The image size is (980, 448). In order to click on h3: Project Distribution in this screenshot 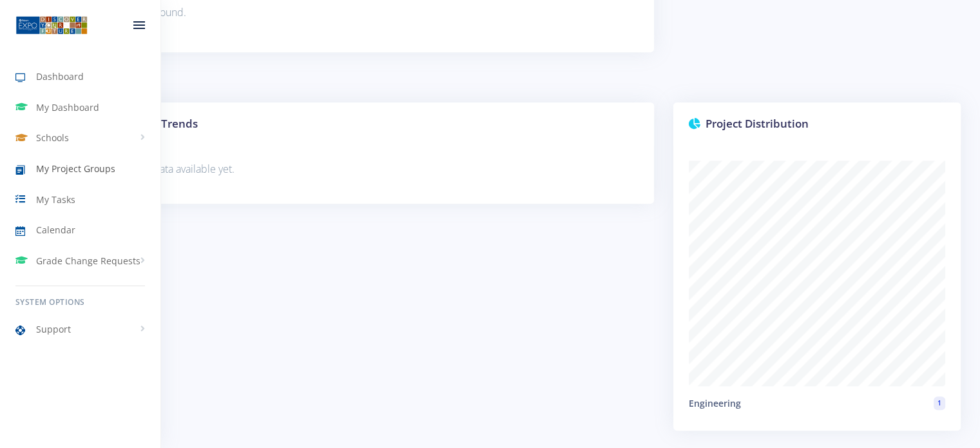, I will do `click(817, 124)`.